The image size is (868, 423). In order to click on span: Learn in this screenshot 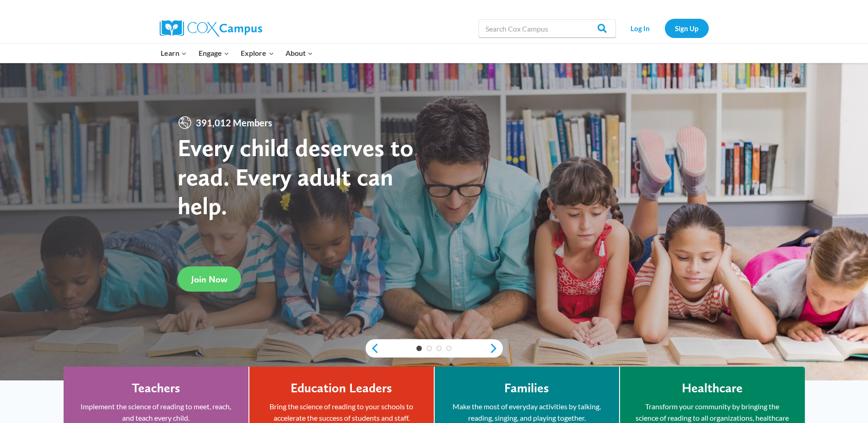, I will do `click(173, 53)`.